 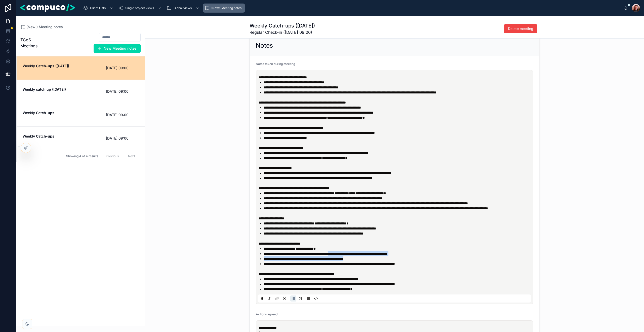 I want to click on button: Delete meeting, so click(x=521, y=29).